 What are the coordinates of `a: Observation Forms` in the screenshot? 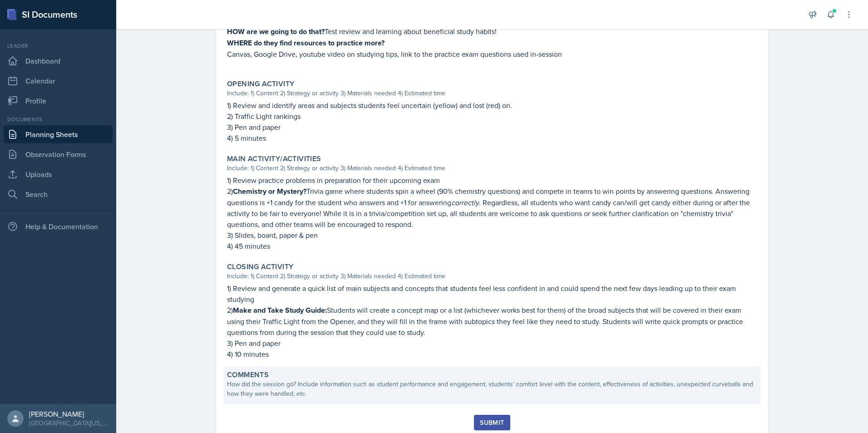 It's located at (58, 154).